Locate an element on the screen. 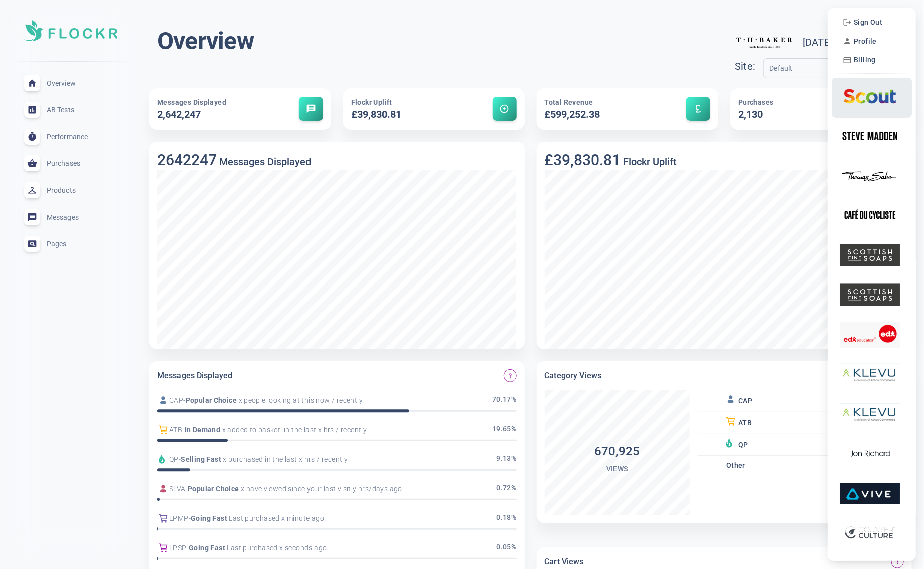  span: Billing is located at coordinates (865, 59).